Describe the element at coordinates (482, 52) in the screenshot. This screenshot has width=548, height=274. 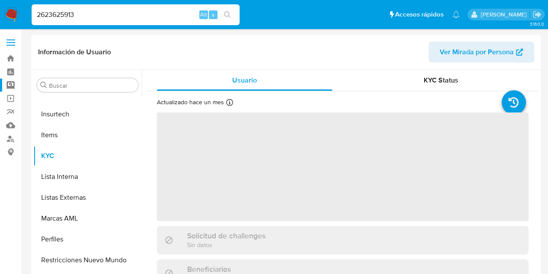
I see `button: Ver Mirada por Persona` at that location.